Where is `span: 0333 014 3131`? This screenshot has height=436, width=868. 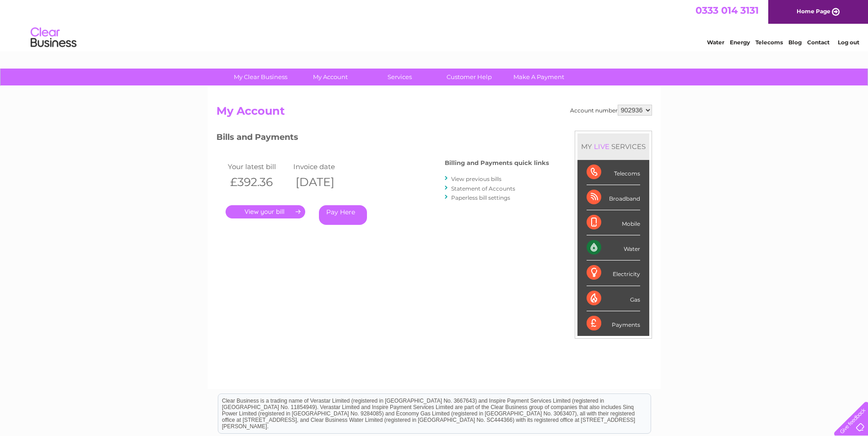
span: 0333 014 3131 is located at coordinates (727, 10).